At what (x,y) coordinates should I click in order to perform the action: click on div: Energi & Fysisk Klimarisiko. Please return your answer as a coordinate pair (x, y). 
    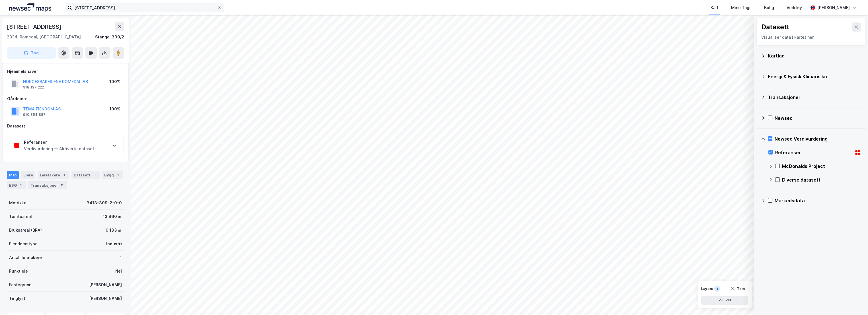
    Looking at the image, I should click on (815, 77).